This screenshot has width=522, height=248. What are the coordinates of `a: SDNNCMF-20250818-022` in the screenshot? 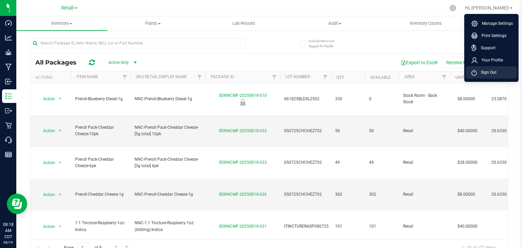 It's located at (243, 131).